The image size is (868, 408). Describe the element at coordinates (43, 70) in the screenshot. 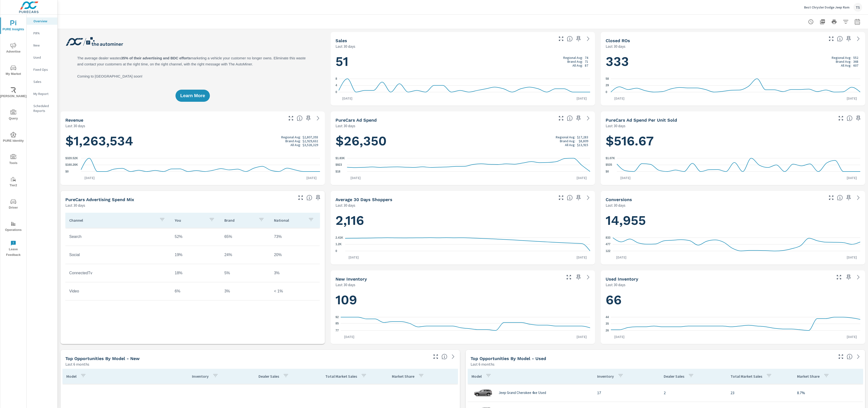

I see `p: Fixed Ops` at that location.